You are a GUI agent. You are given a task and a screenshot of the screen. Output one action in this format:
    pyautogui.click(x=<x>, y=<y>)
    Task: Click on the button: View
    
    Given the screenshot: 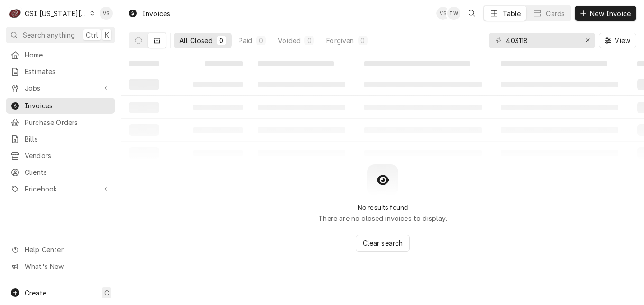 What is the action you would take?
    pyautogui.click(x=618, y=40)
    